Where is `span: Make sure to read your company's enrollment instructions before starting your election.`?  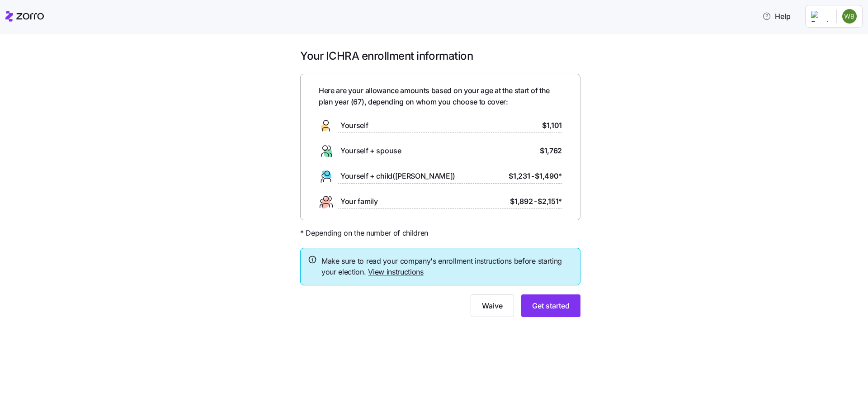 span: Make sure to read your company's enrollment instructions before starting your election. is located at coordinates (447, 267).